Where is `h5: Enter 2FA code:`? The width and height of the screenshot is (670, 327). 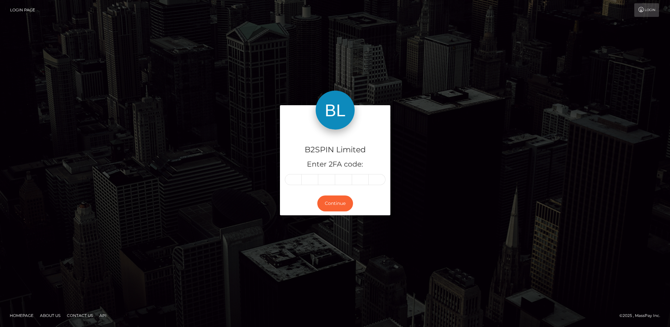
h5: Enter 2FA code: is located at coordinates (335, 164).